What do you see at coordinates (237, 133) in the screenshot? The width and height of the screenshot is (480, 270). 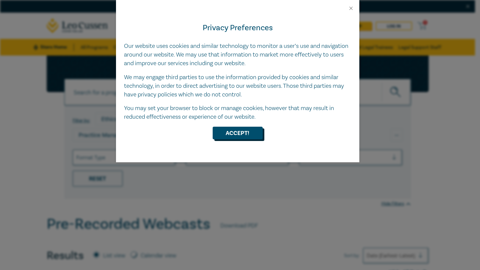 I see `button: Accept!` at bounding box center [237, 133].